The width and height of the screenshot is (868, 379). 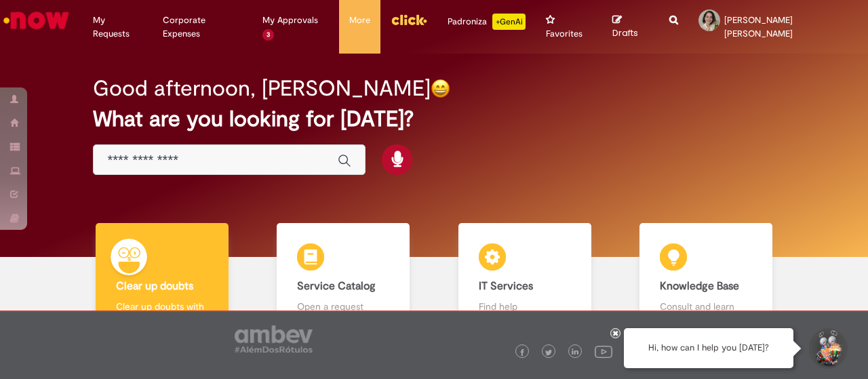 What do you see at coordinates (706, 307) in the screenshot?
I see `p: Consult and learn` at bounding box center [706, 307].